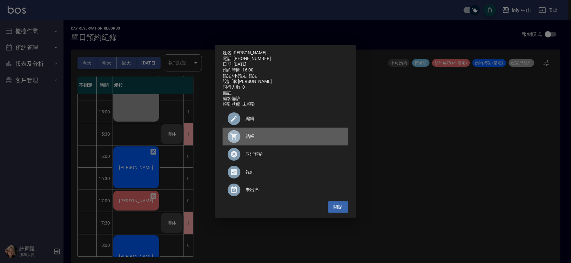  Describe the element at coordinates (285, 190) in the screenshot. I see `div: 未出席` at that location.